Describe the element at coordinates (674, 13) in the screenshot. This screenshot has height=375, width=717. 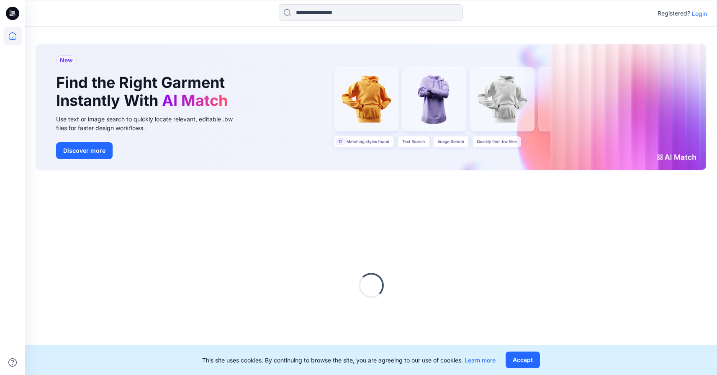
I see `p: Registered?` at that location.